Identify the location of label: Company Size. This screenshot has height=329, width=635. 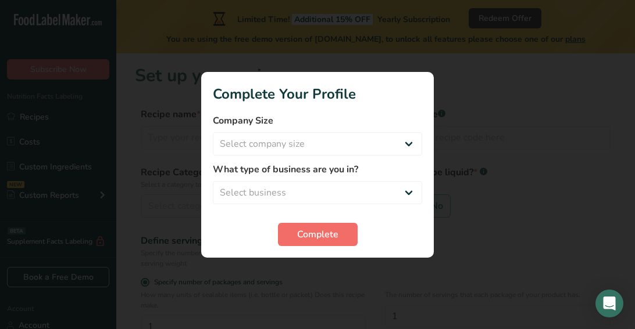
(317, 121).